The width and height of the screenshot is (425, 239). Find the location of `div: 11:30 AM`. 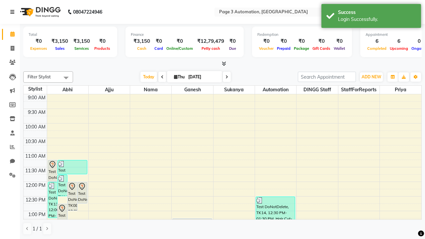

div: 11:30 AM is located at coordinates (35, 171).